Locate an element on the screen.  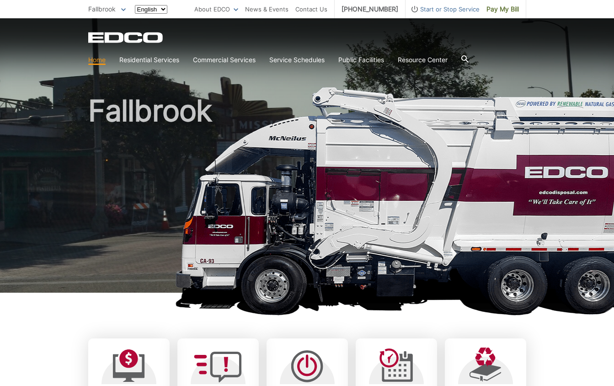
a: News & Events is located at coordinates (267, 9).